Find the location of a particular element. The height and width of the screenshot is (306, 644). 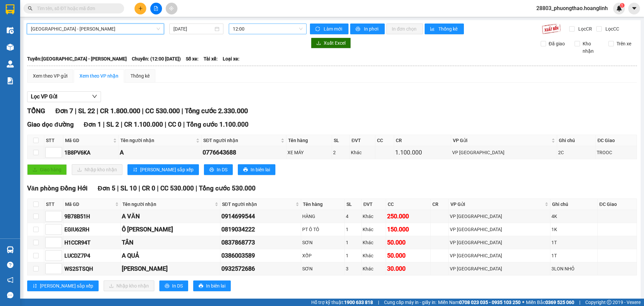

th: STT is located at coordinates (54, 140).